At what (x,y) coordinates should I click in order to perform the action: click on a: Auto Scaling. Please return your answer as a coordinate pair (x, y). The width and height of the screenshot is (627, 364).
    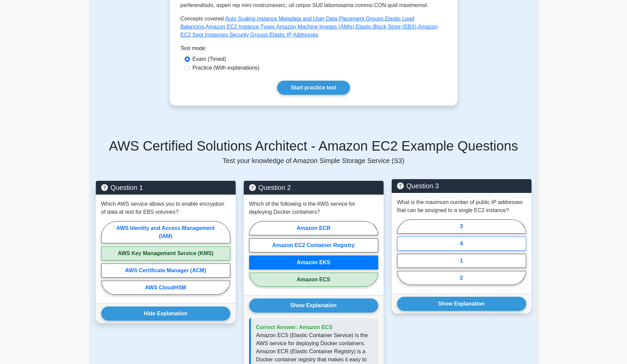
    Looking at the image, I should click on (241, 18).